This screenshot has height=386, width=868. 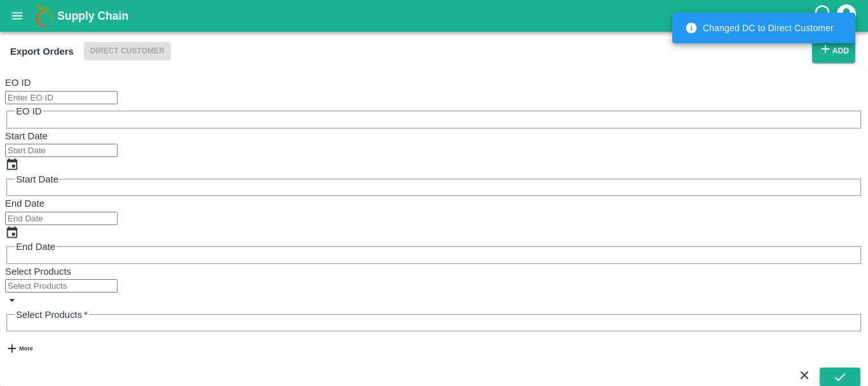 What do you see at coordinates (833, 51) in the screenshot?
I see `button: Add` at bounding box center [833, 51].